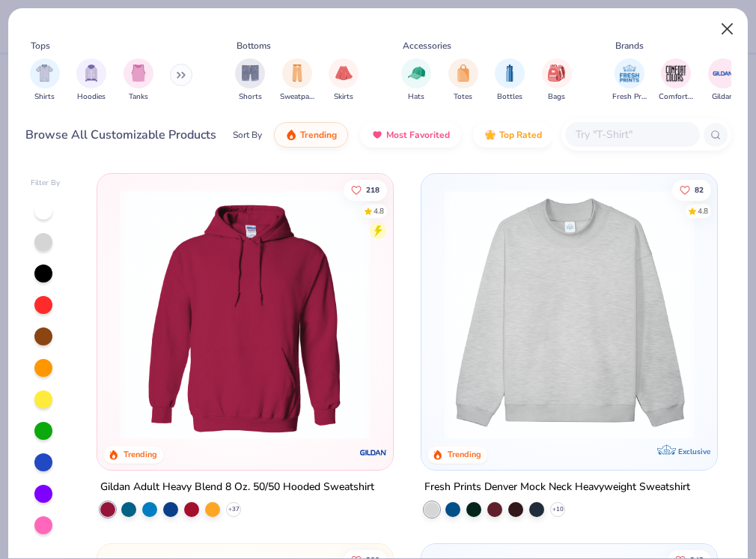  I want to click on div: Tops, so click(40, 46).